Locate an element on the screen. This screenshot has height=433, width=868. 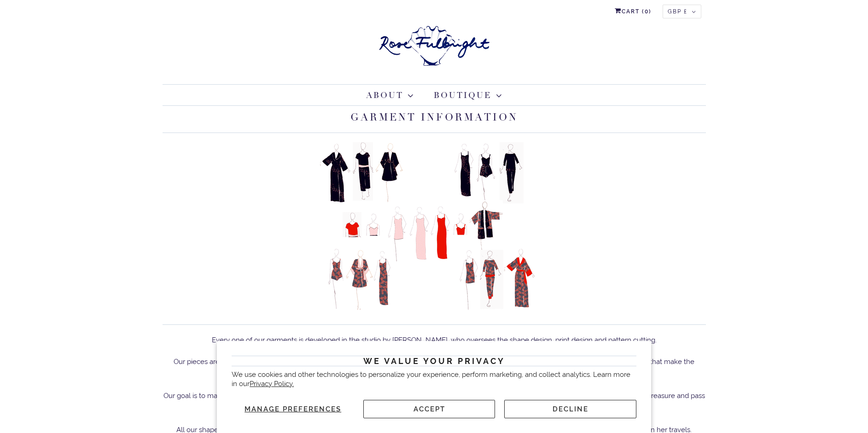
span: Manage preferences is located at coordinates (293, 409).